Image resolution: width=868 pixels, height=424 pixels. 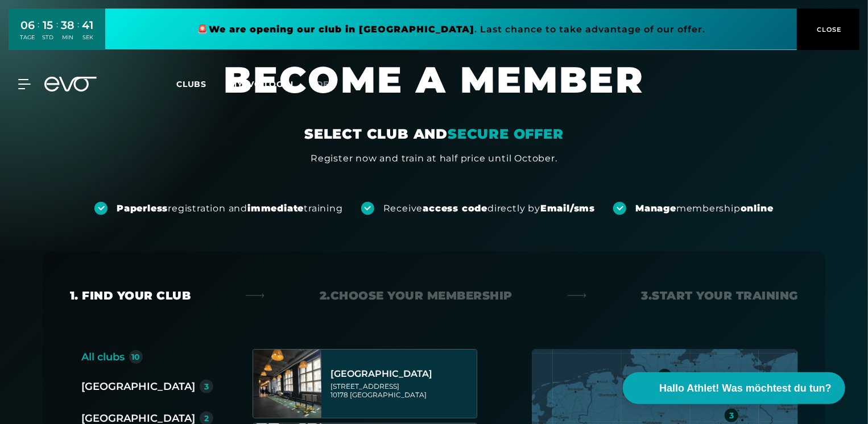 I want to click on div: membership, so click(x=704, y=208).